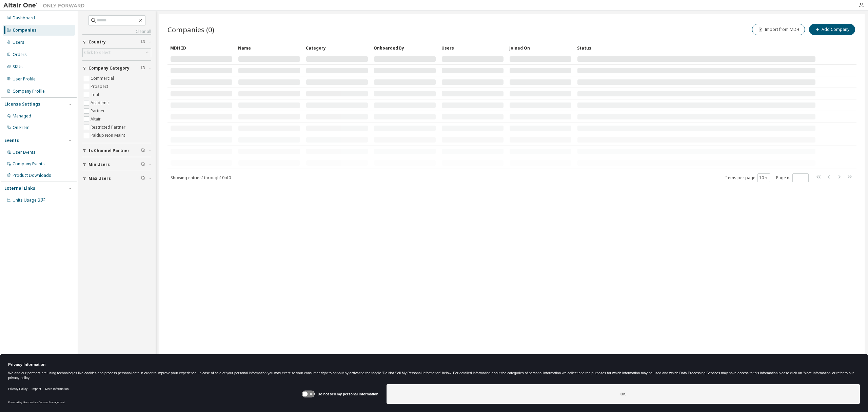 The height and width of the screenshot is (412, 868). Describe the element at coordinates (763, 178) in the screenshot. I see `button: 10` at that location.